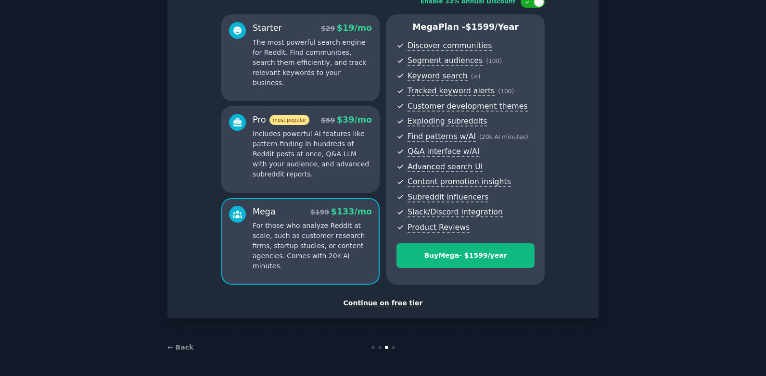 Image resolution: width=766 pixels, height=376 pixels. Describe the element at coordinates (267, 28) in the screenshot. I see `div: Starter` at that location.